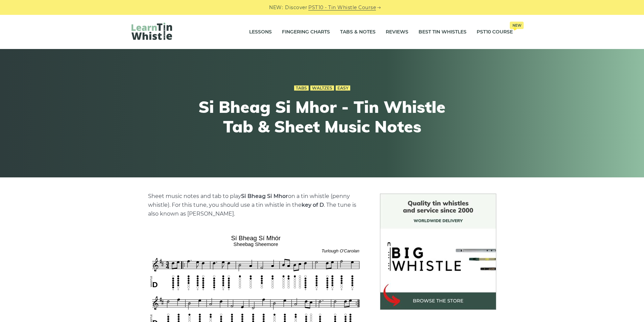  Describe the element at coordinates (495, 32) in the screenshot. I see `a: PST10 CourseNew` at that location.